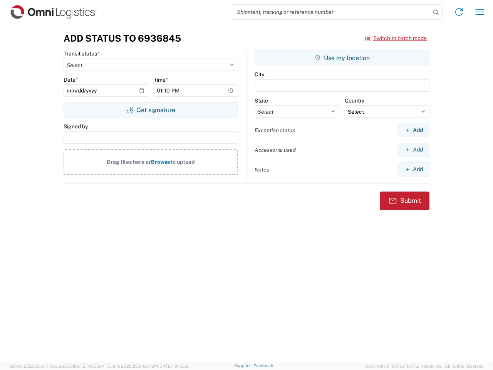  What do you see at coordinates (274, 130) in the screenshot?
I see `label: Exception status` at bounding box center [274, 130].